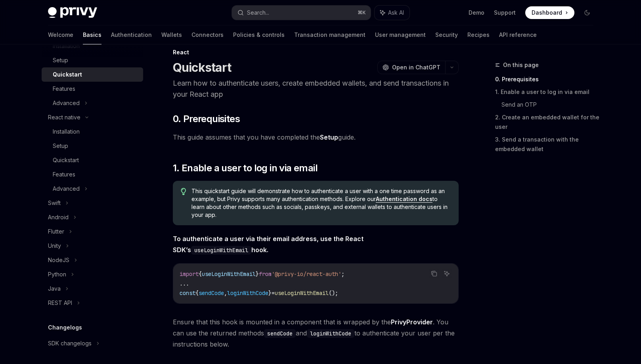 This screenshot has width=641, height=364. I want to click on button: Open in ChatGPT, so click(411, 67).